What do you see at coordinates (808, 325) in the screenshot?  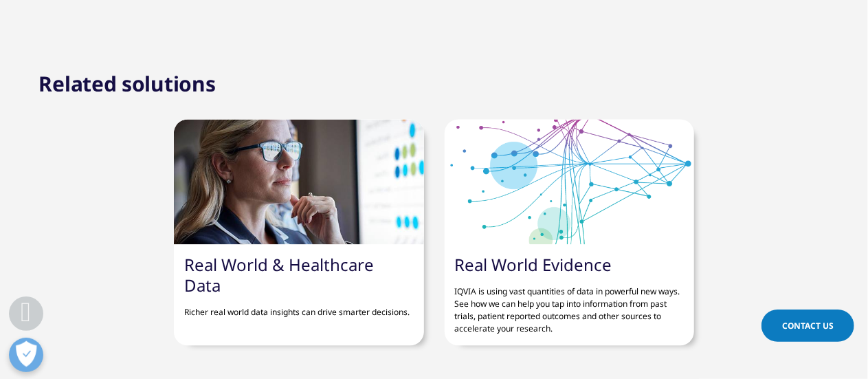 I see `a: Contact Us` at bounding box center [808, 325].